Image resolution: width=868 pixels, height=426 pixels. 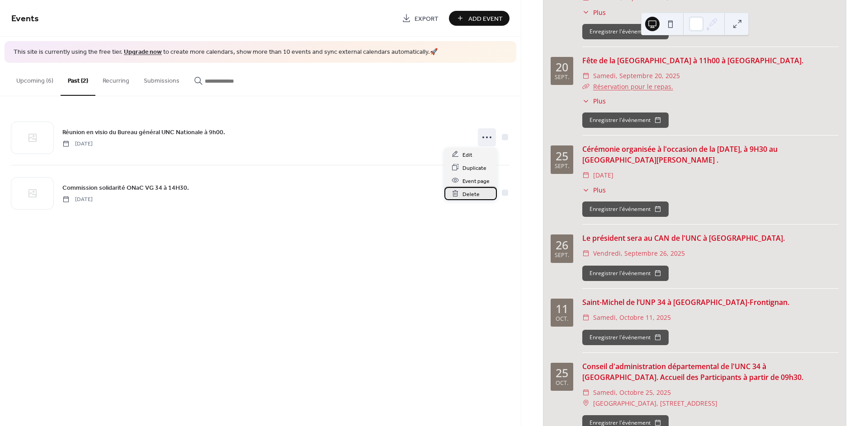 I want to click on button: Add Event, so click(x=479, y=18).